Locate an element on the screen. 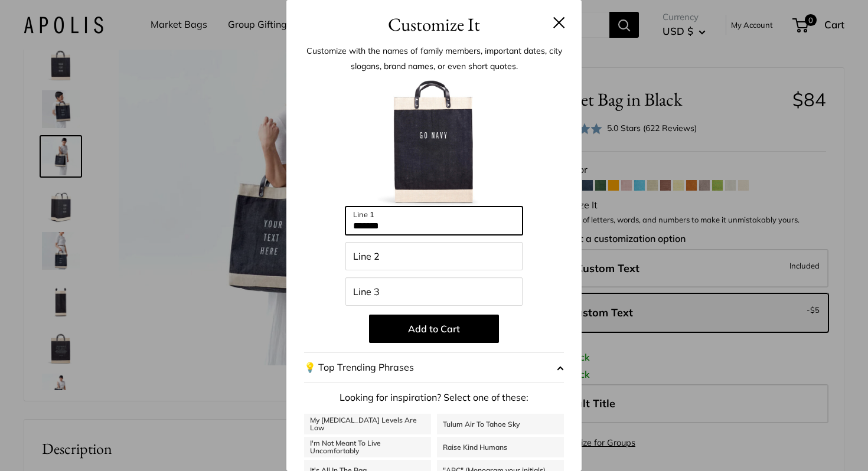 This screenshot has width=868, height=471. a: I'm Not Meant To Live Uncomfortably is located at coordinates (367, 447).